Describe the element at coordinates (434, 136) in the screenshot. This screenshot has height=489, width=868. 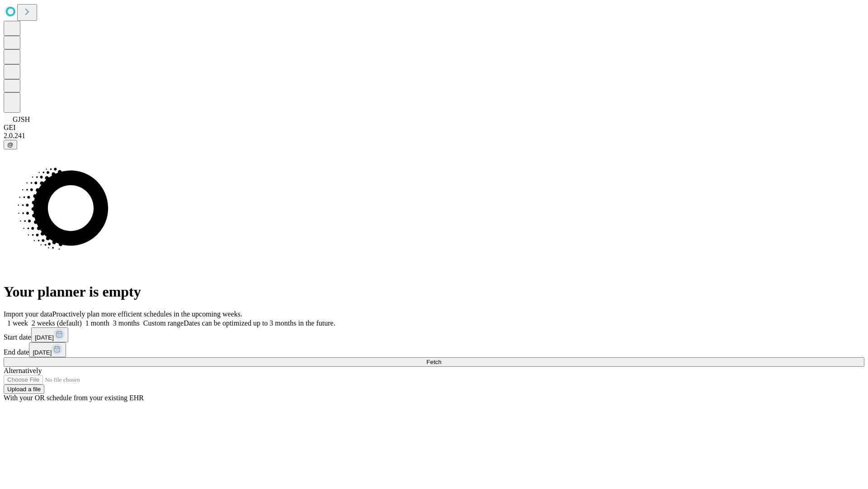
I see `div: 2.0.241` at that location.